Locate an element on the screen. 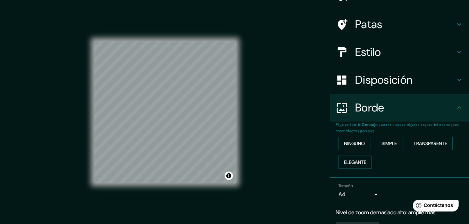 This screenshot has height=224, width=469. div: Borde is located at coordinates (400, 108).